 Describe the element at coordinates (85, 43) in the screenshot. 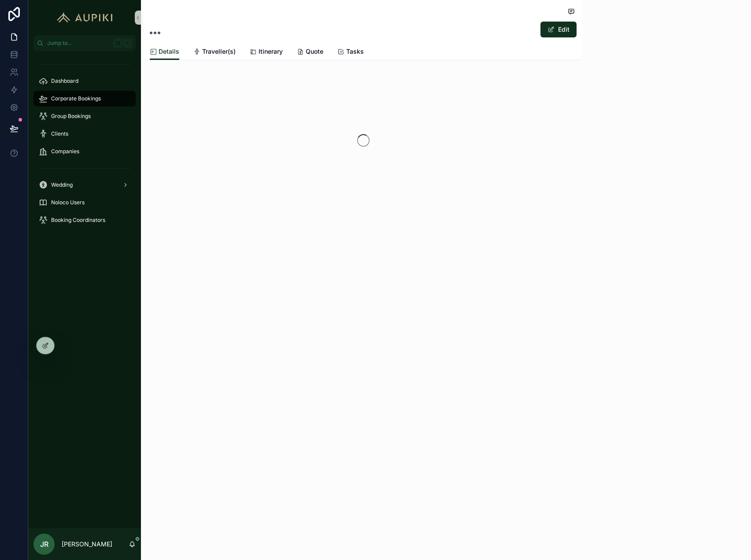

I see `button: Jump to...K` at that location.